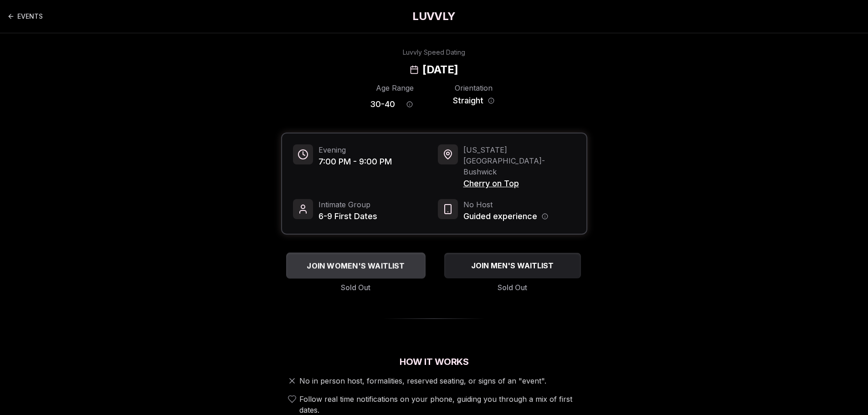  I want to click on span: JOIN MEN'S WAITLIST, so click(512, 266).